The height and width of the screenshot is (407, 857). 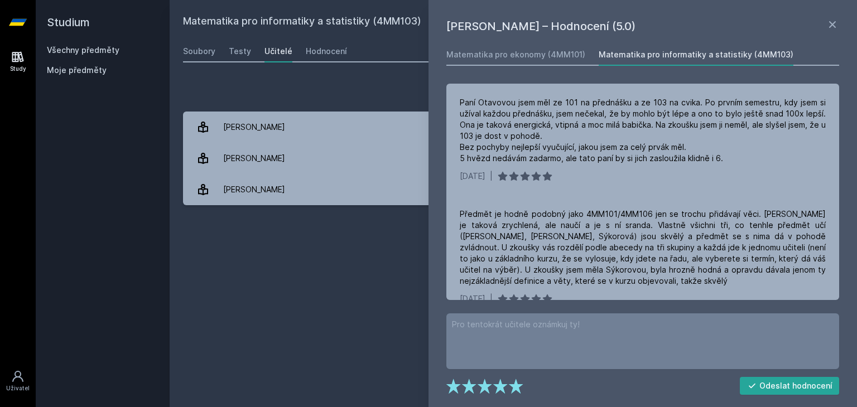 What do you see at coordinates (643, 131) in the screenshot?
I see `div: Paní Otavovou jsem měl ze 101 na přednášku a ze 103 na cvika. Po prvním semestru, kdy jsem si uží...` at bounding box center [643, 131].